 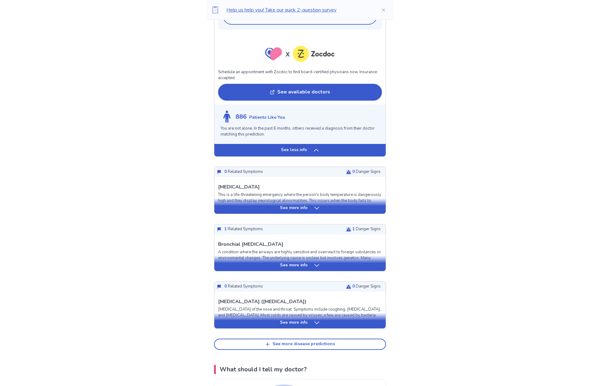 What do you see at coordinates (300, 204) in the screenshot?
I see `p: This is a life-threatening emergency where the person's body temperature is dangerously high and ...` at bounding box center [300, 204].